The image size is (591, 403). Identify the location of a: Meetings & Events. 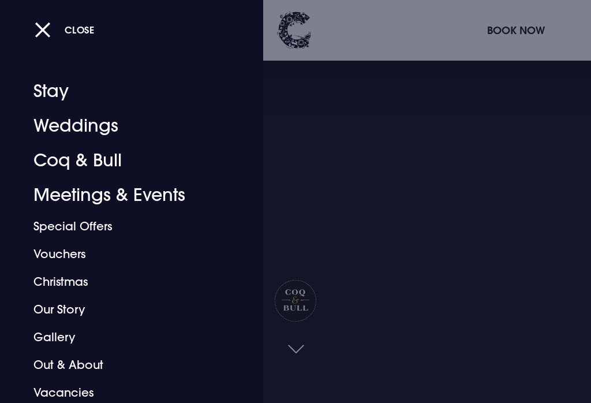
(125, 195).